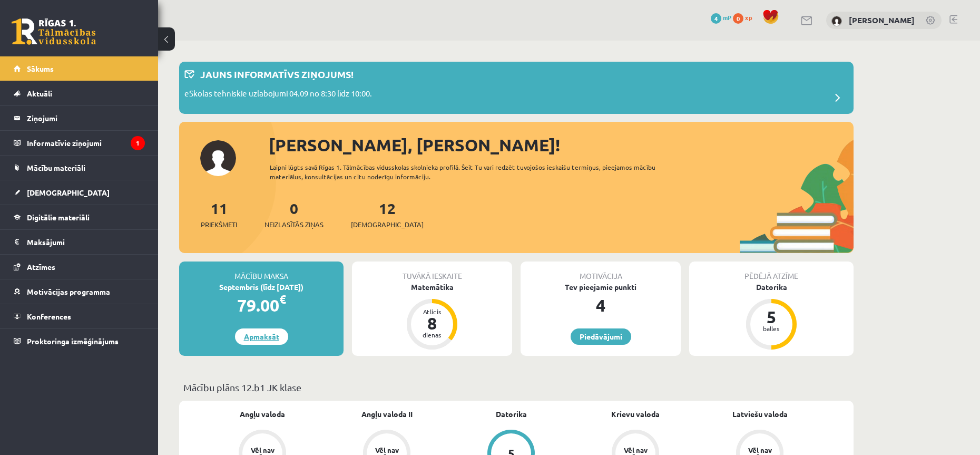  What do you see at coordinates (79, 292) in the screenshot?
I see `a: Motivācijas programma` at bounding box center [79, 292].